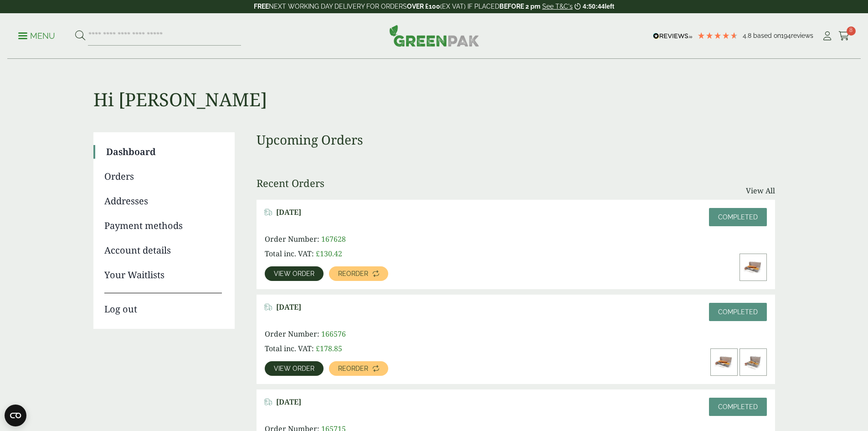  What do you see at coordinates (802, 36) in the screenshot?
I see `span: reviews` at bounding box center [802, 36].